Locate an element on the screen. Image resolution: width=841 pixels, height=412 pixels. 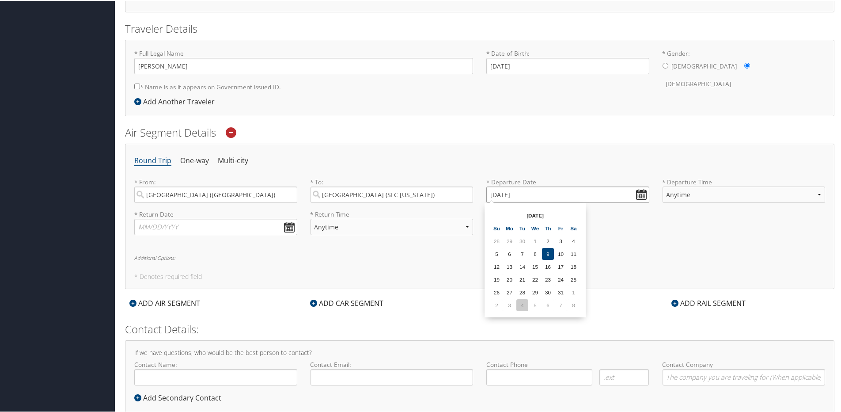
td: 24 is located at coordinates (560, 278).